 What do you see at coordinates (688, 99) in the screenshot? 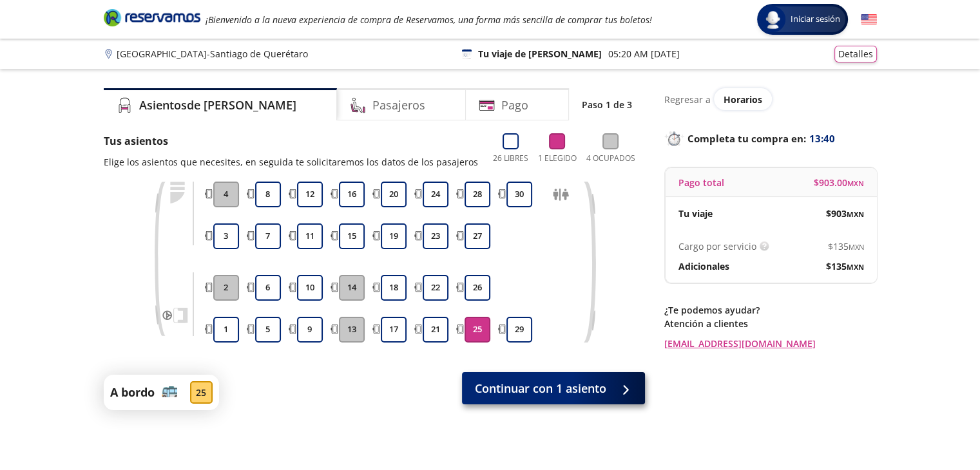
I see `p: Regresar a` at bounding box center [688, 99].